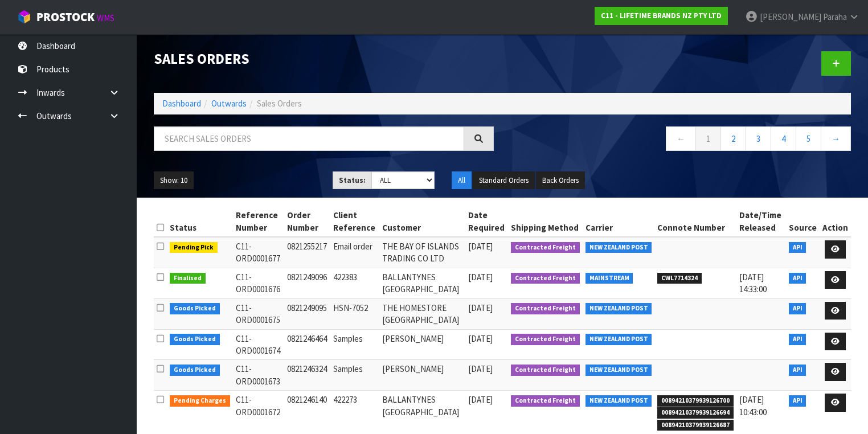 The height and width of the screenshot is (434, 868). I want to click on span: Sales Orders, so click(279, 103).